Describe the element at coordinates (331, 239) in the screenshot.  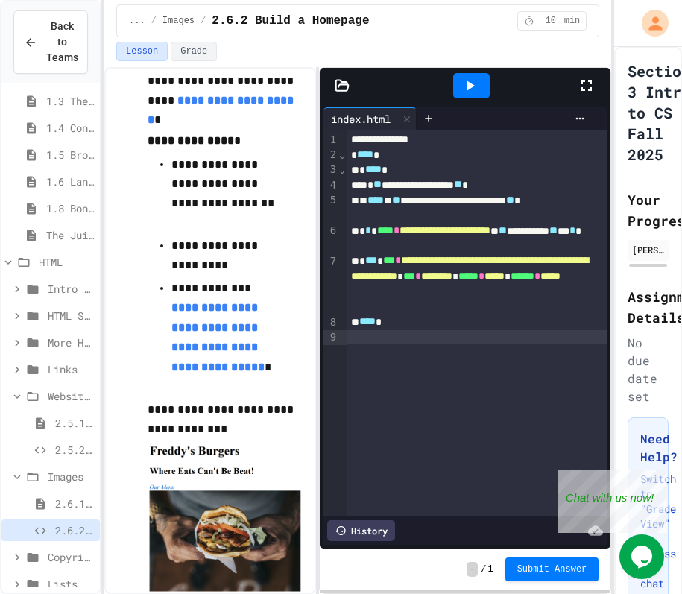
I see `div: 6` at that location.